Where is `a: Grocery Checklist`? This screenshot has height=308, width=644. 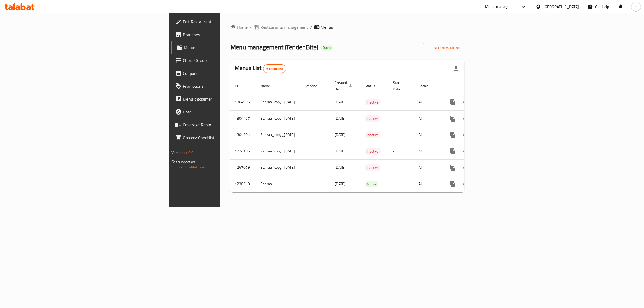
a: Grocery Checklist is located at coordinates (224, 138).